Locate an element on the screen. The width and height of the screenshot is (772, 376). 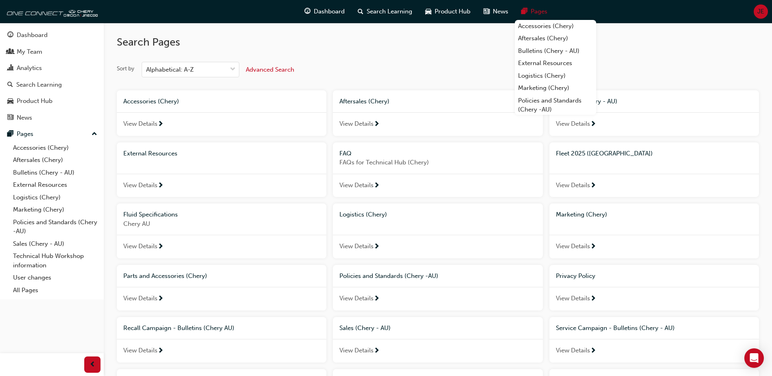
a: Logistics (Chery)View Details is located at coordinates (438, 231).